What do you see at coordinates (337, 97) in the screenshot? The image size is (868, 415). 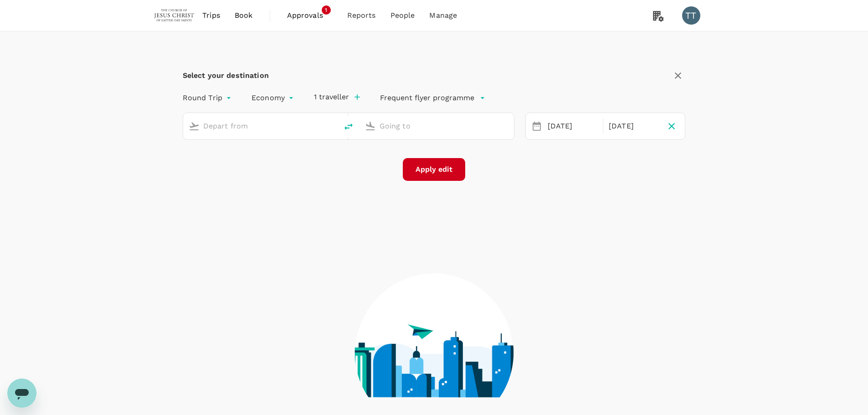 I see `button: 1 traveller` at bounding box center [337, 97].